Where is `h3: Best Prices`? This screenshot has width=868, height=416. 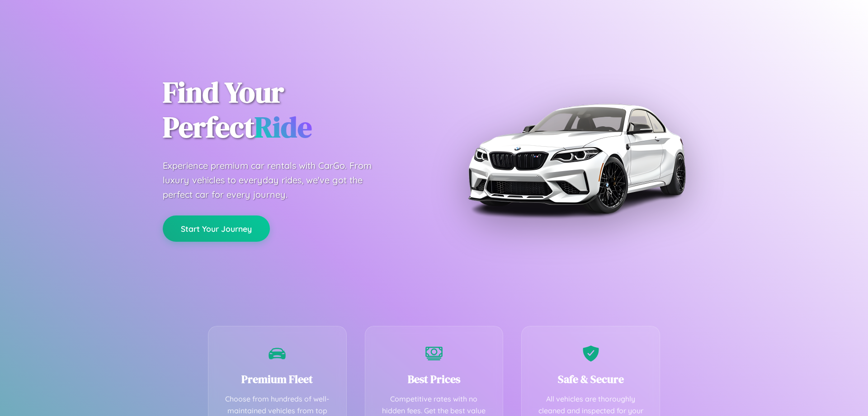
h3: Best Prices is located at coordinates (434, 379).